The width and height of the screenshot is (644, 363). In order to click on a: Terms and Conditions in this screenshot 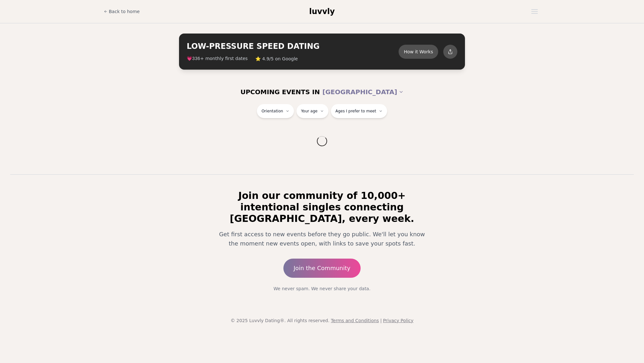, I will do `click(355, 320)`.